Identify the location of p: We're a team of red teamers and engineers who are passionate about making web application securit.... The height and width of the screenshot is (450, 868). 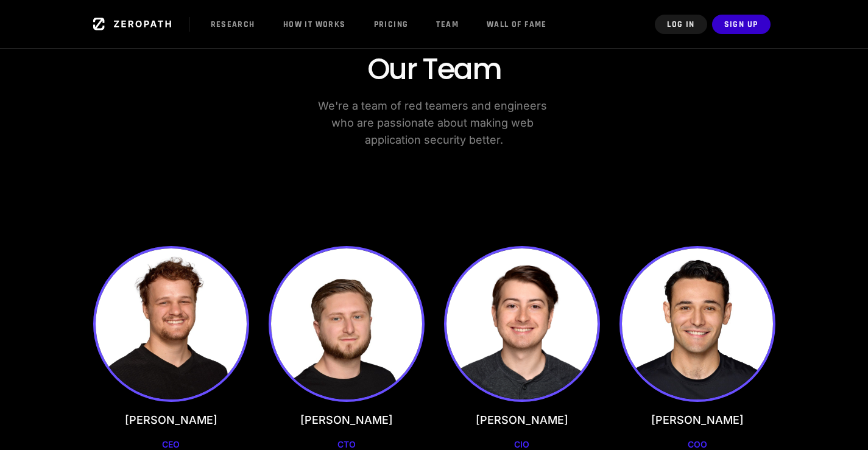
(434, 123).